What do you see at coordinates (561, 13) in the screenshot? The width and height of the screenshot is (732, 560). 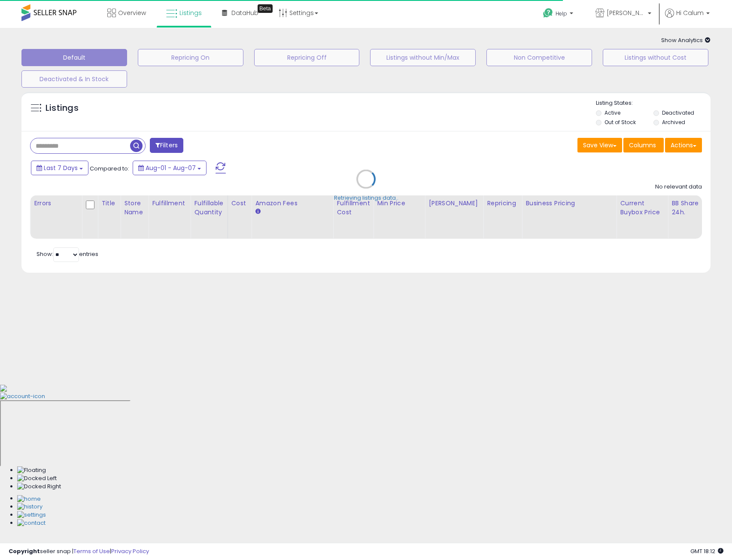 I see `span: Help` at bounding box center [561, 13].